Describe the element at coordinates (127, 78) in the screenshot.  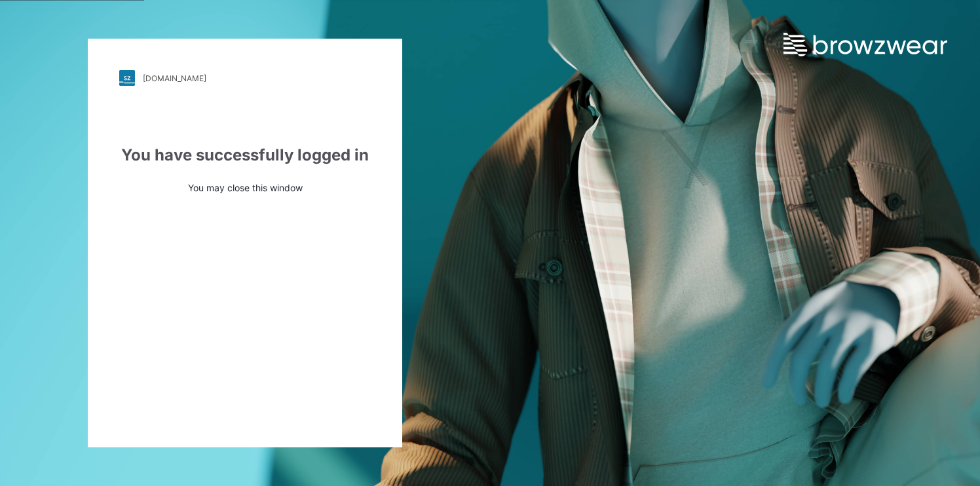
I see `img: stylezone-logo.562084cfcfab977791bfbf7441f1a819.svg` at that location.